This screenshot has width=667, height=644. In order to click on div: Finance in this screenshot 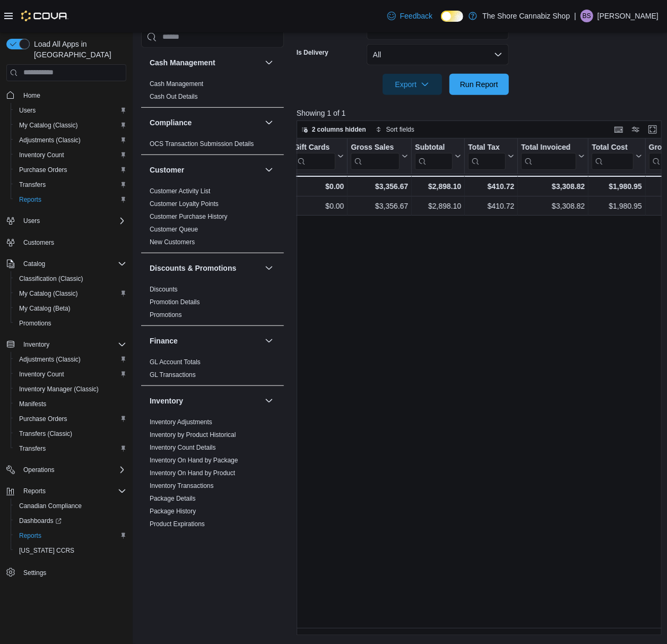, I will do `click(212, 371)`.